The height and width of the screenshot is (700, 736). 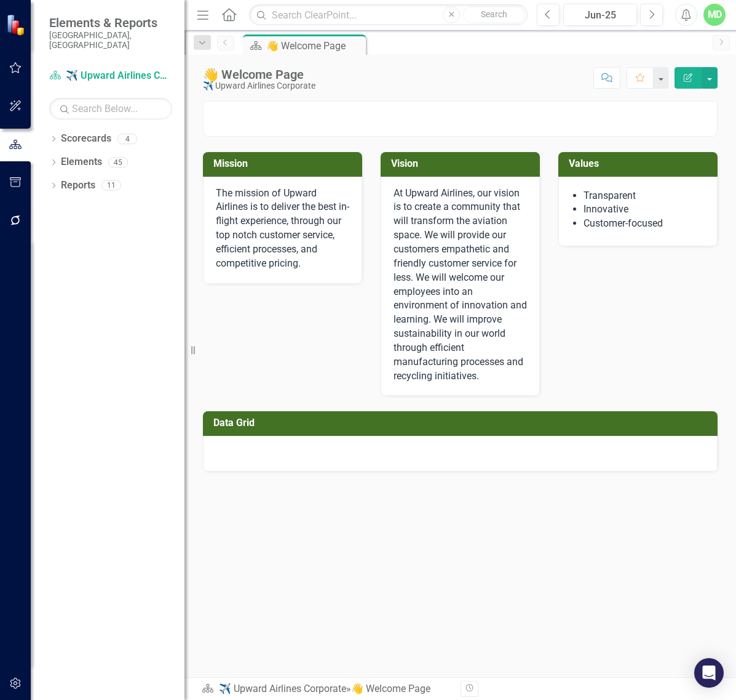 I want to click on div: 45, so click(x=118, y=162).